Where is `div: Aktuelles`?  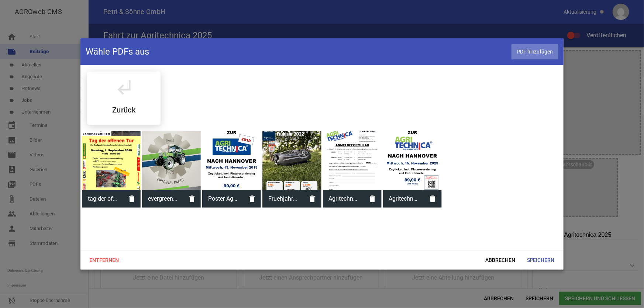 div: Aktuelles is located at coordinates (124, 98).